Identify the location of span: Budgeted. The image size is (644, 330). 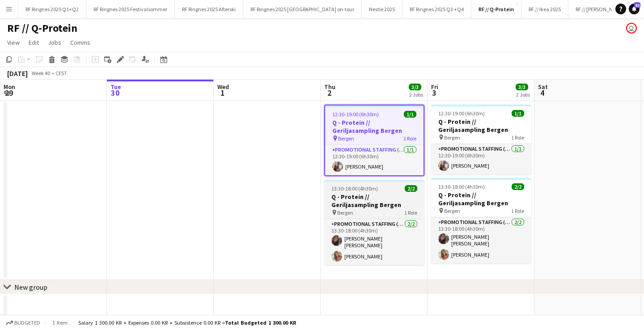
(27, 323).